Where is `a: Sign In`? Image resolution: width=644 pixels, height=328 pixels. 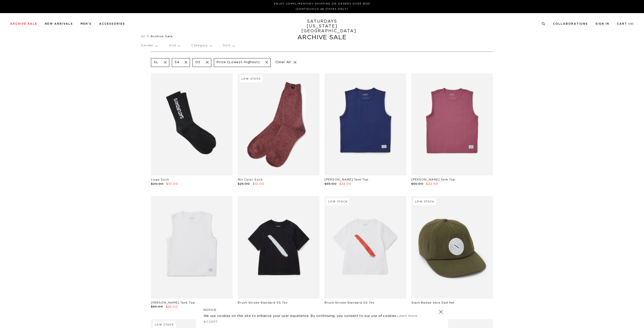 a: Sign In is located at coordinates (602, 24).